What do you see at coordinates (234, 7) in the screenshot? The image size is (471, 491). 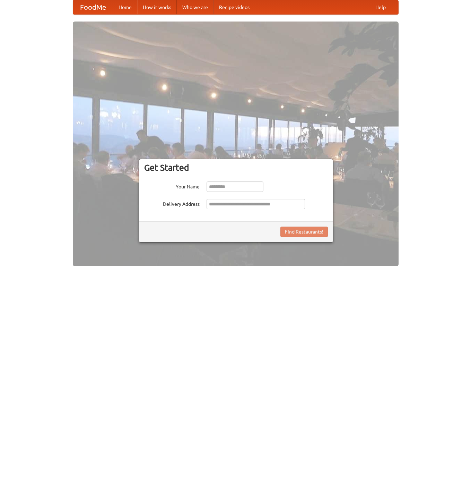 I see `a: Recipe videos` at bounding box center [234, 7].